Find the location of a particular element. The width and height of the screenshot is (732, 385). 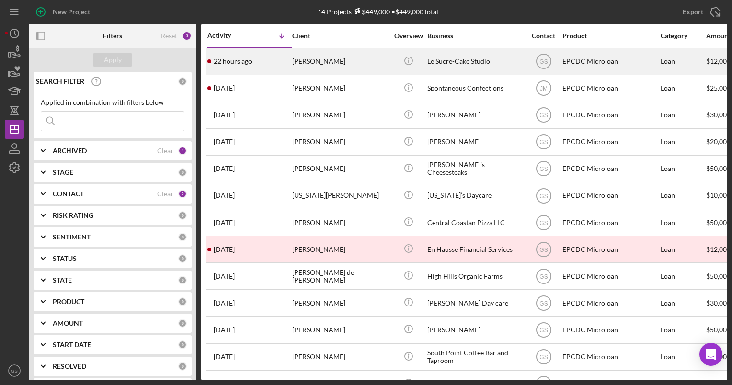

div: 14 Projects • $449,000 Total is located at coordinates (378, 11).